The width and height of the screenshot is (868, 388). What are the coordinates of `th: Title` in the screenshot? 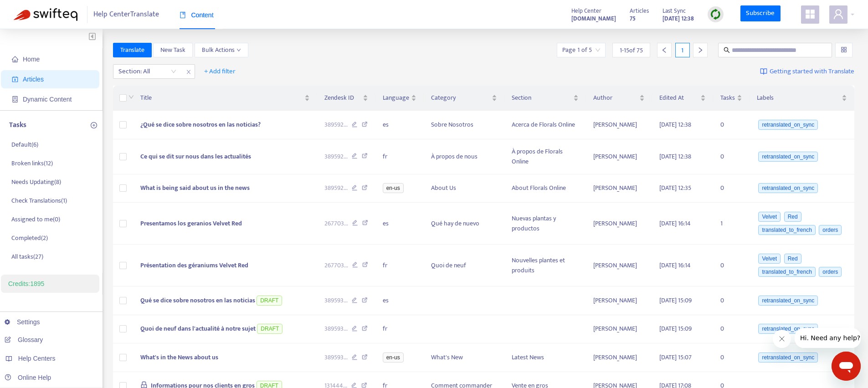 It's located at (225, 98).